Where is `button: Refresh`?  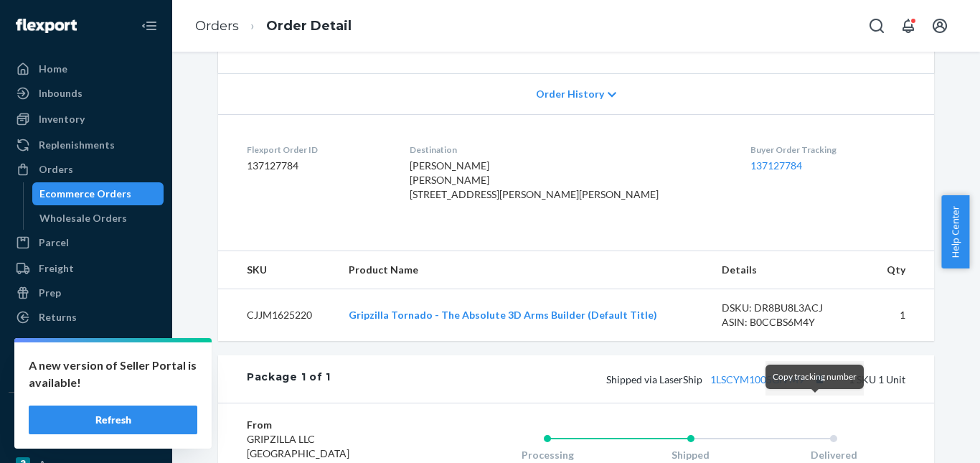 button: Refresh is located at coordinates (113, 420).